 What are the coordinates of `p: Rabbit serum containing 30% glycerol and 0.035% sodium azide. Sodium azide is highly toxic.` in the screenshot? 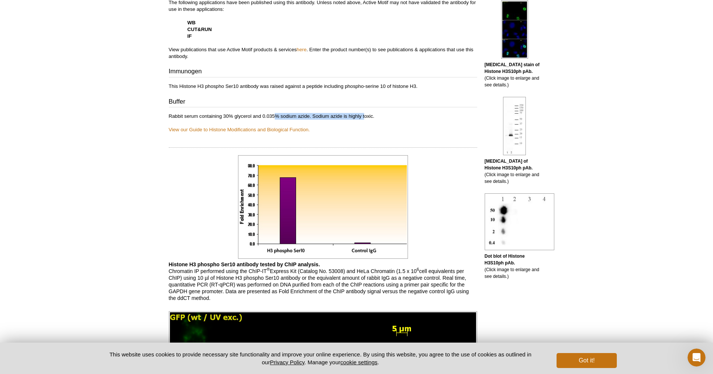 It's located at (323, 123).